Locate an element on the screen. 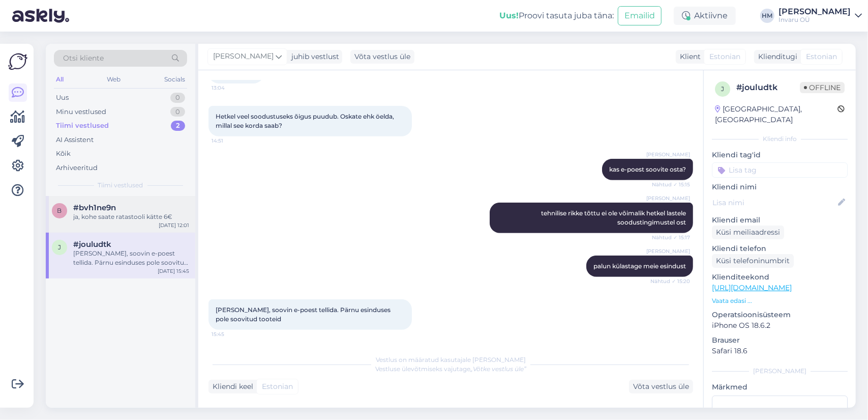 Image resolution: width=868 pixels, height=420 pixels. span: Otsi kliente is located at coordinates (83, 58).